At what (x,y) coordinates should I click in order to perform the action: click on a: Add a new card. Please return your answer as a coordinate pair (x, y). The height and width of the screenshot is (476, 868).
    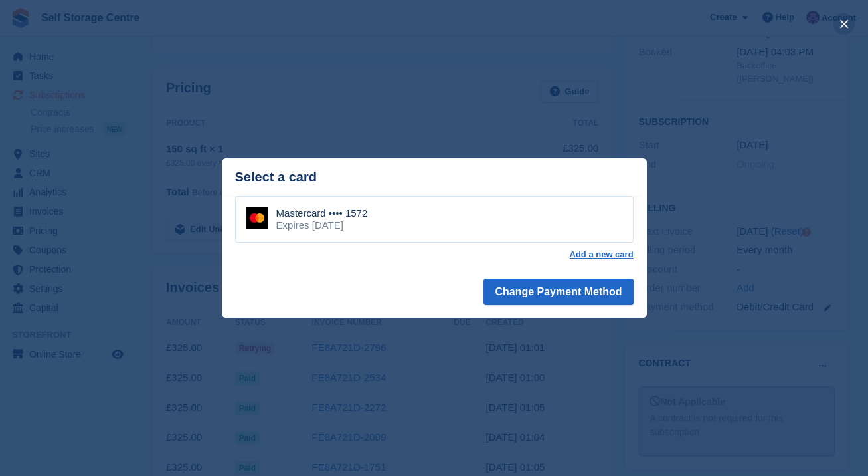
    Looking at the image, I should click on (601, 254).